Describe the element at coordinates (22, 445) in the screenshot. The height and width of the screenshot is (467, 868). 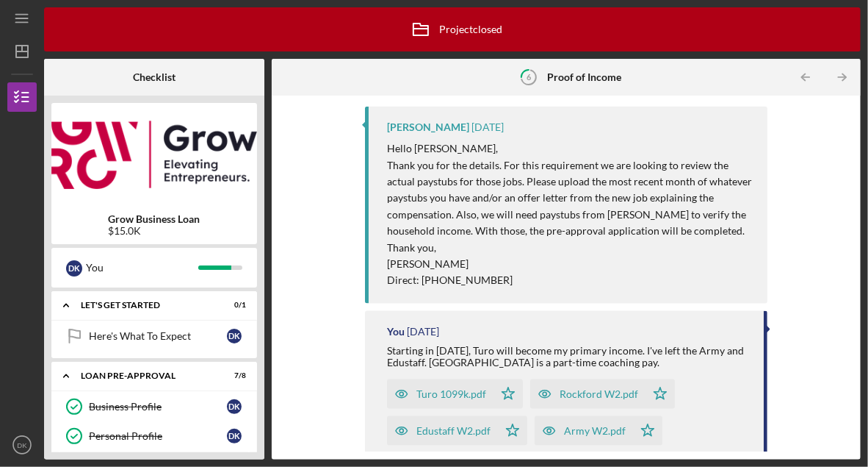
I see `button: DK` at that location.